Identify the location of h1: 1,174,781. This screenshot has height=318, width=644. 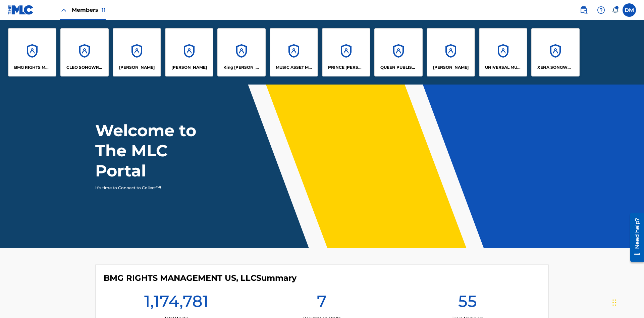
(176, 303).